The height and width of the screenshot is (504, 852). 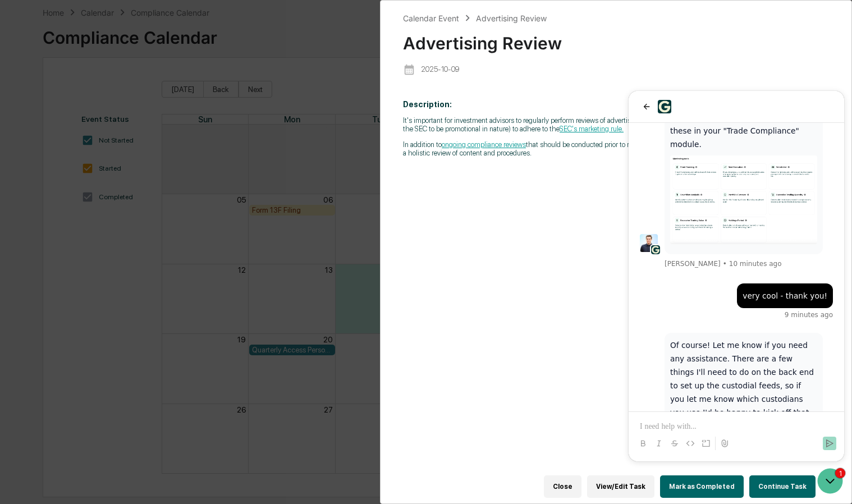 What do you see at coordinates (115, 109) in the screenshot?
I see `img: Screenshot 2025-10-14 at 10.49.55 AM.png` at bounding box center [115, 109].